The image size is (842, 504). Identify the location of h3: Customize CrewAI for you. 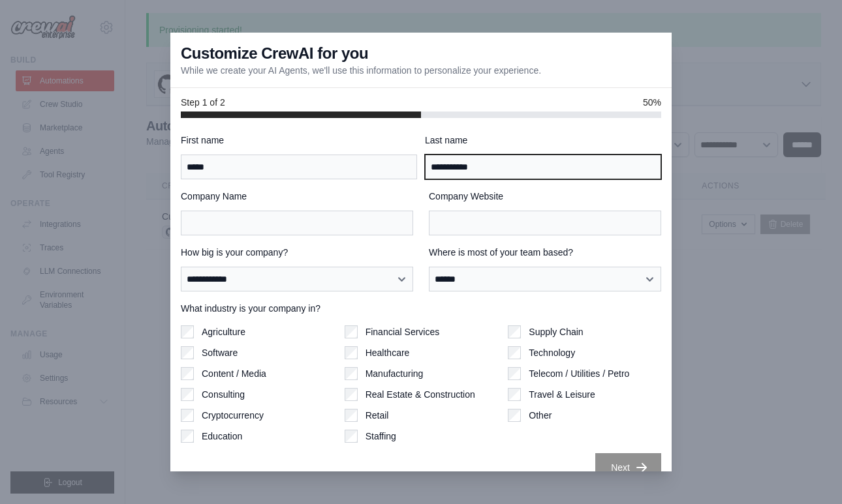
(274, 53).